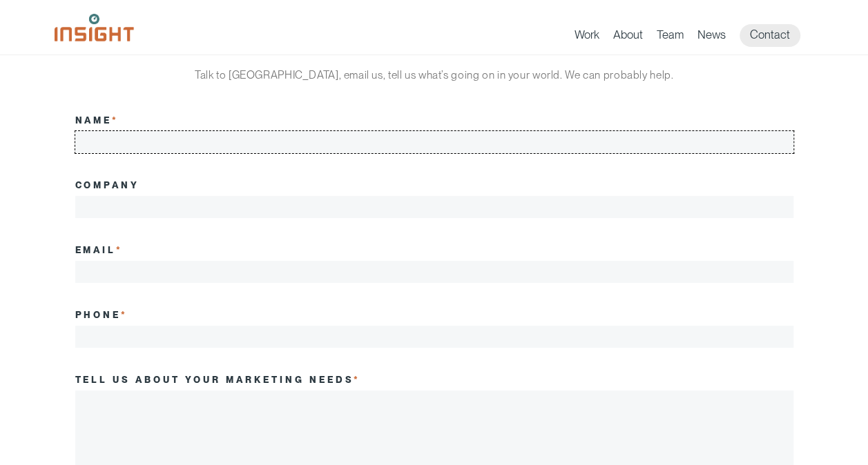 This screenshot has height=465, width=868. Describe the element at coordinates (628, 38) in the screenshot. I see `a: About` at that location.